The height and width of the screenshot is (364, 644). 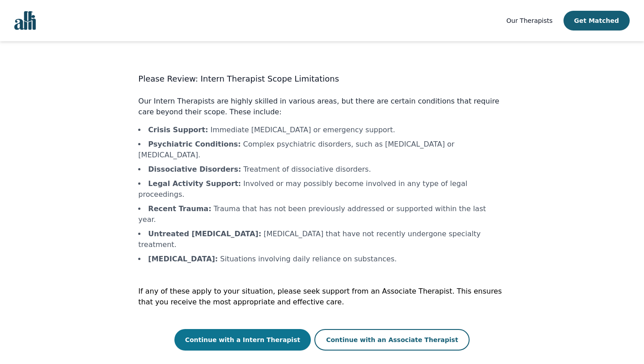 I want to click on li: Situations involving daily reliance on substances., so click(x=322, y=259).